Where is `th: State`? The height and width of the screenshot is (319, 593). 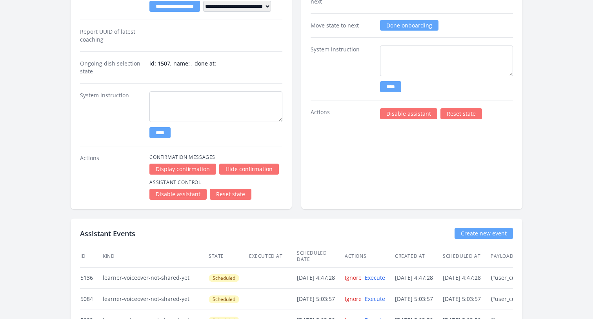
th: State is located at coordinates (228, 256).